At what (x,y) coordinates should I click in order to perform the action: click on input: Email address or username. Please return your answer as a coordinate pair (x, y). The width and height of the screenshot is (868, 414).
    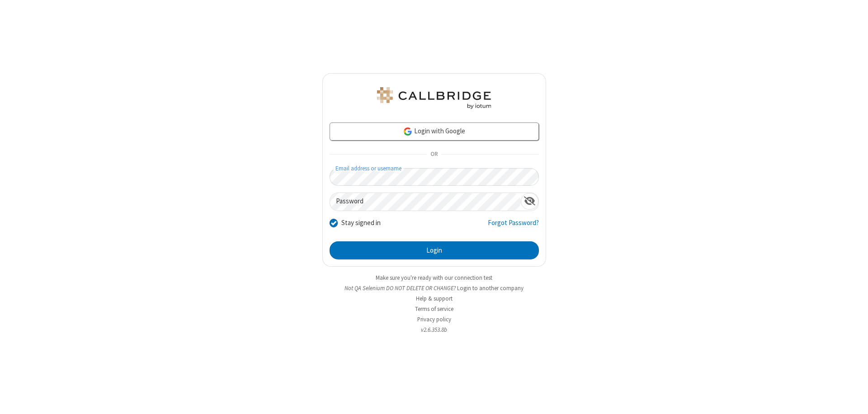
    Looking at the image, I should click on (434, 177).